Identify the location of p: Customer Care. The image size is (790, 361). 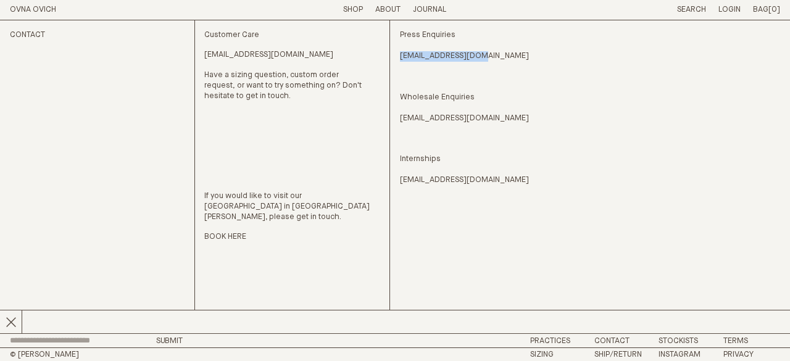
(292, 35).